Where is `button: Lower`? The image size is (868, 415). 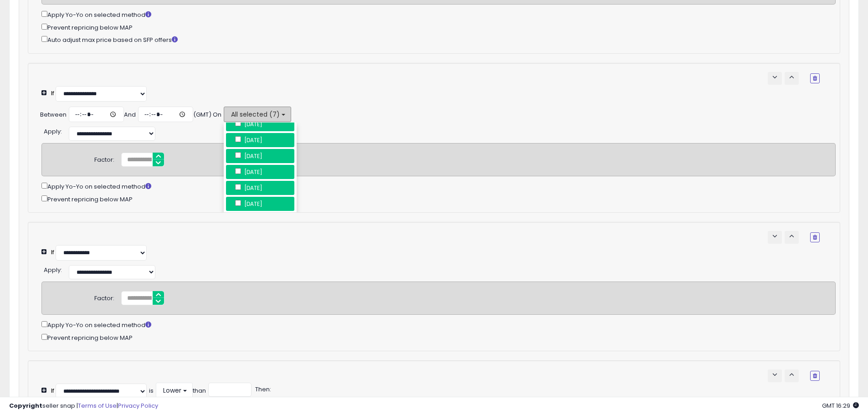 button: Lower is located at coordinates (174, 391).